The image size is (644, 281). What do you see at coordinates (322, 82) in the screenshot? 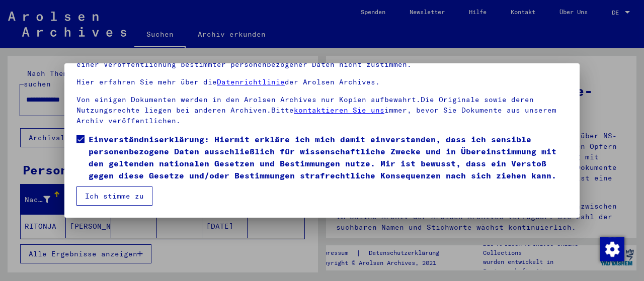
I see `p: Hier erfahren Sie mehr über die der Arolsen Archives.` at bounding box center [322, 82].